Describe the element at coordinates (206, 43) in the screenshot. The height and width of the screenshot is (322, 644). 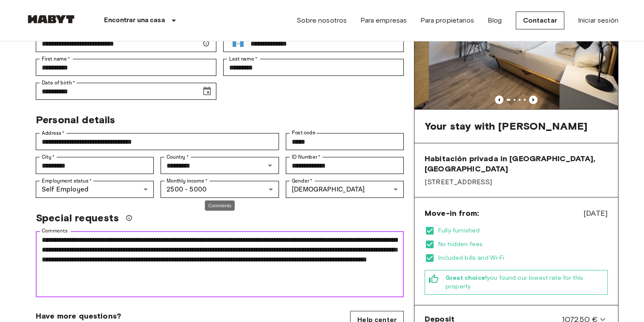
I see `svg: Make sure your email is correct — we'll send your booking details there.` at that location.